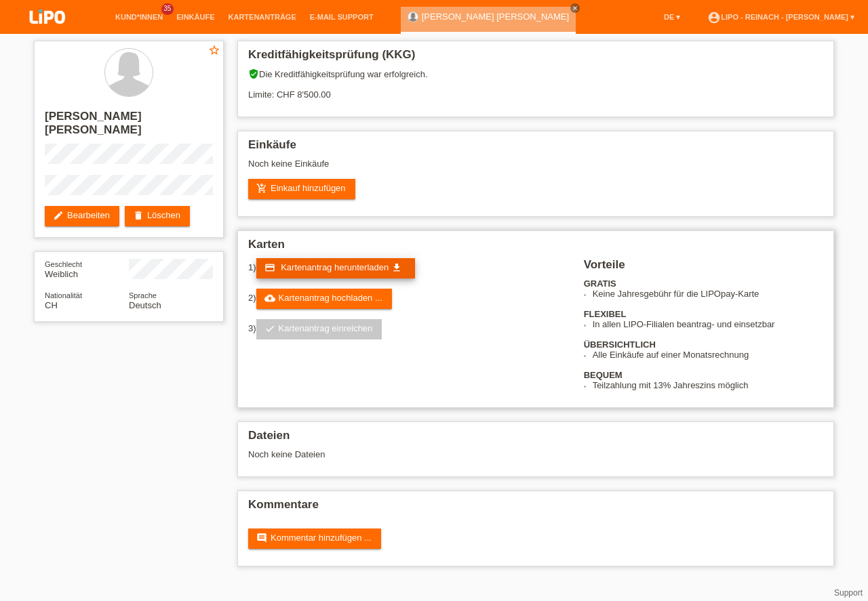  I want to click on a: Einkäufe, so click(195, 17).